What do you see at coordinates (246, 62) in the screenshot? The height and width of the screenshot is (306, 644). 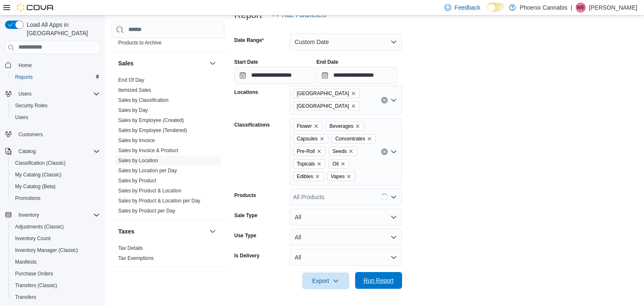 I see `label: Start Date` at bounding box center [246, 62].